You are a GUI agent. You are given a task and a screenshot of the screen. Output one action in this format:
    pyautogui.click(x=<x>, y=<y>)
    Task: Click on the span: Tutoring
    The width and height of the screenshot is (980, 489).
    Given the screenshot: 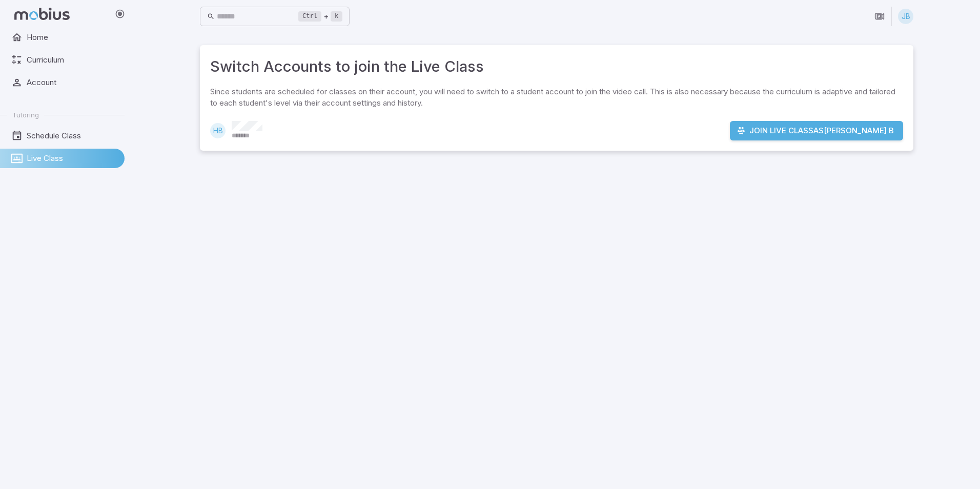 What is the action you would take?
    pyautogui.click(x=26, y=115)
    